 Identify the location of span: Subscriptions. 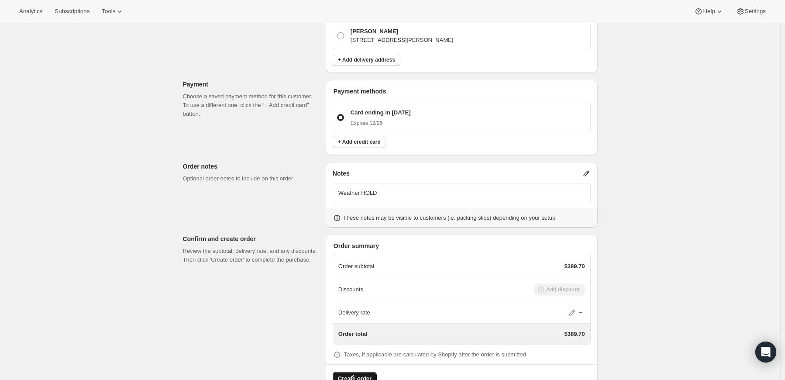
(72, 11).